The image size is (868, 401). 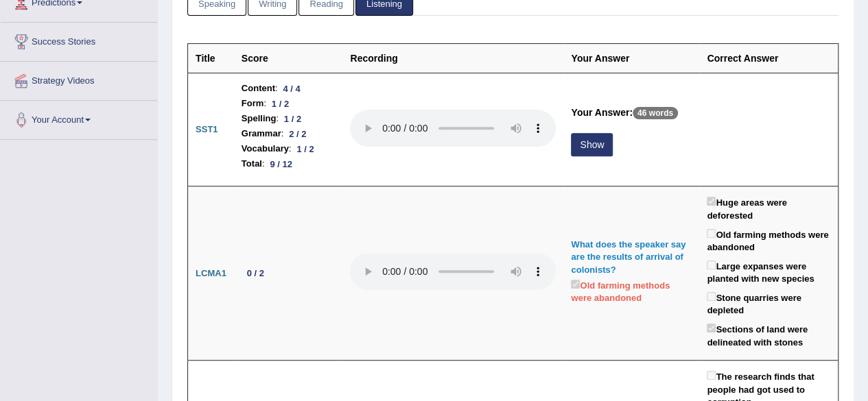 I want to click on b: LCMA1, so click(x=211, y=273).